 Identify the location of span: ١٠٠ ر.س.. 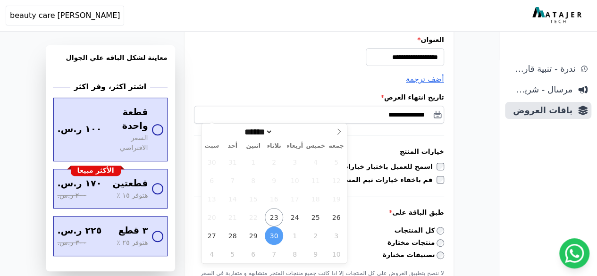
(80, 129).